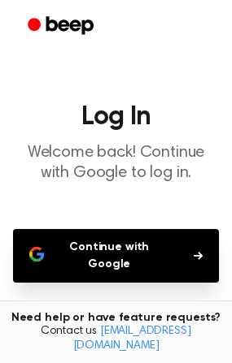 This screenshot has height=363, width=232. Describe the element at coordinates (115, 256) in the screenshot. I see `button: Continue with Google` at that location.